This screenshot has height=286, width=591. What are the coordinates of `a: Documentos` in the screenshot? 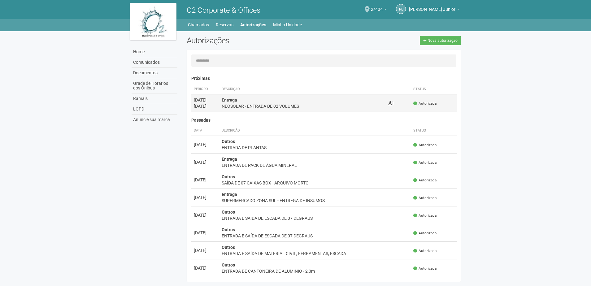 It's located at (155, 73).